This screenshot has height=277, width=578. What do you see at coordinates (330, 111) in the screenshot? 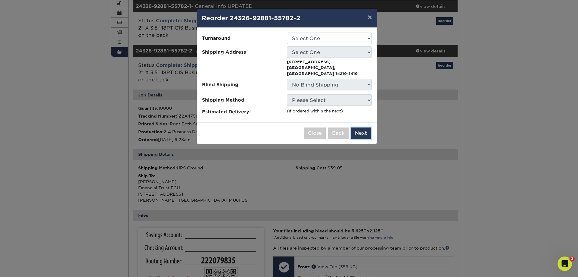
I see `div: (If ordered within the next )` at bounding box center [330, 111].